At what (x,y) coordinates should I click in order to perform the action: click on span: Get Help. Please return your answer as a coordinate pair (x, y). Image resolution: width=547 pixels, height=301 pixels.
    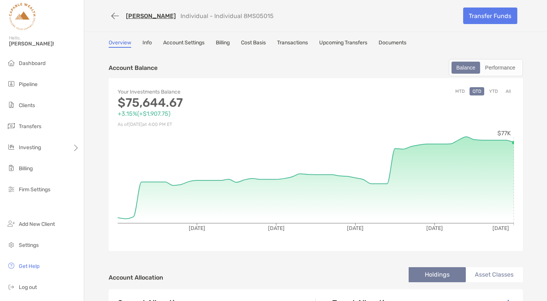
    Looking at the image, I should click on (29, 266).